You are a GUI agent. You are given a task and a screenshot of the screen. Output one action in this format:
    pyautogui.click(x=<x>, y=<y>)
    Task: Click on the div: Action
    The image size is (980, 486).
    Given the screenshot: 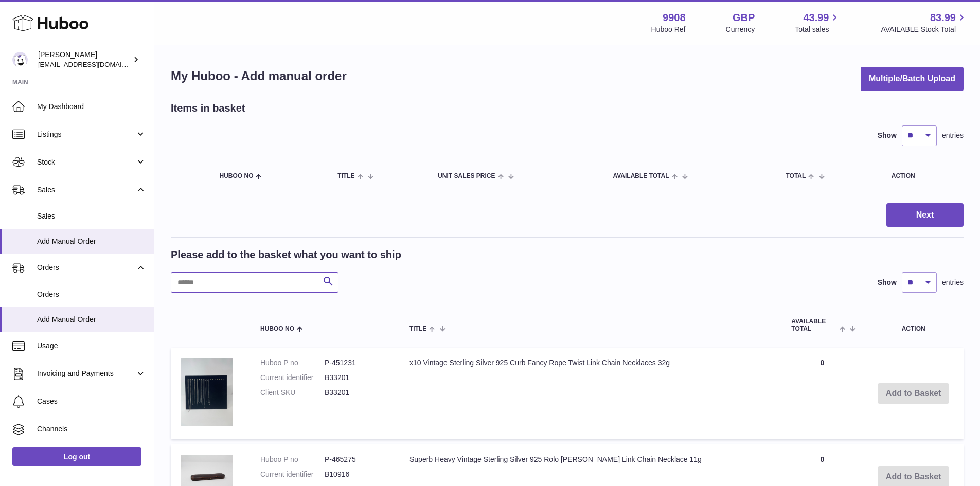 What is the action you would take?
    pyautogui.click(x=922, y=176)
    